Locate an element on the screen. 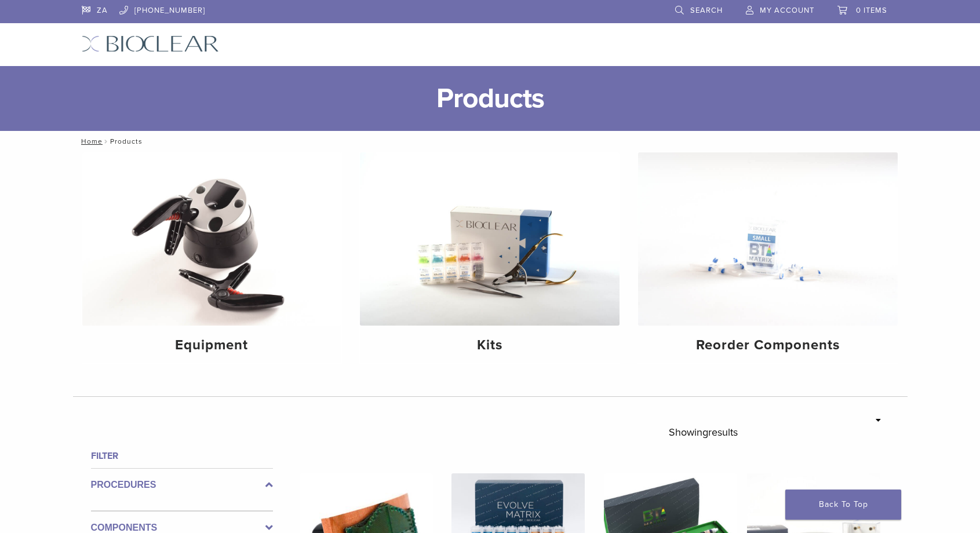 The width and height of the screenshot is (980, 533). span: My Account is located at coordinates (787, 11).